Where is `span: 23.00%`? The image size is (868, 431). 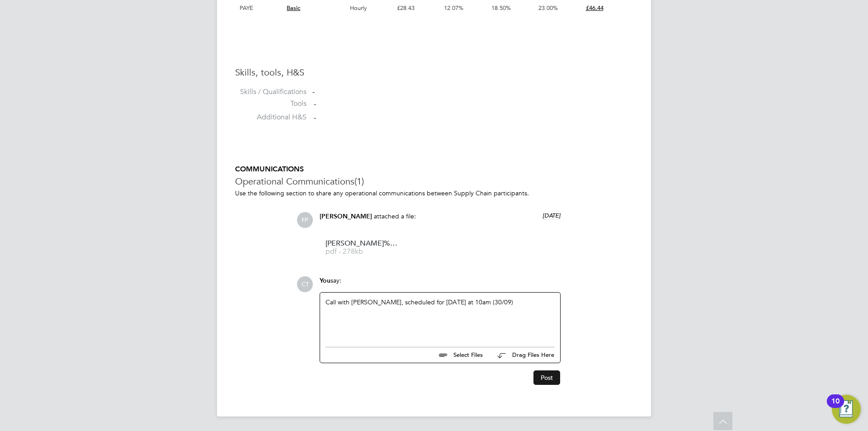
span: 23.00% is located at coordinates (548, 8).